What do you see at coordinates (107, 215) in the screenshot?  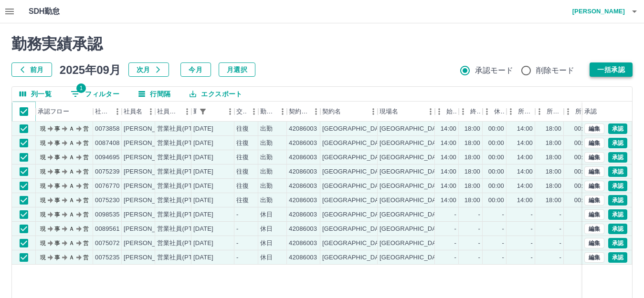 I see `div: 0098535` at bounding box center [107, 215].